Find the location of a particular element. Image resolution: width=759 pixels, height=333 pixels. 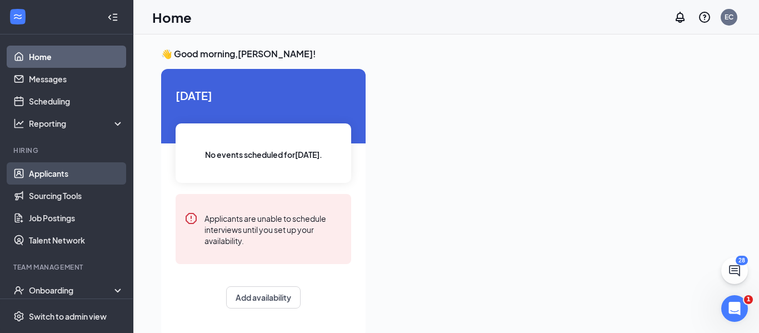

div: EC is located at coordinates (729, 17).